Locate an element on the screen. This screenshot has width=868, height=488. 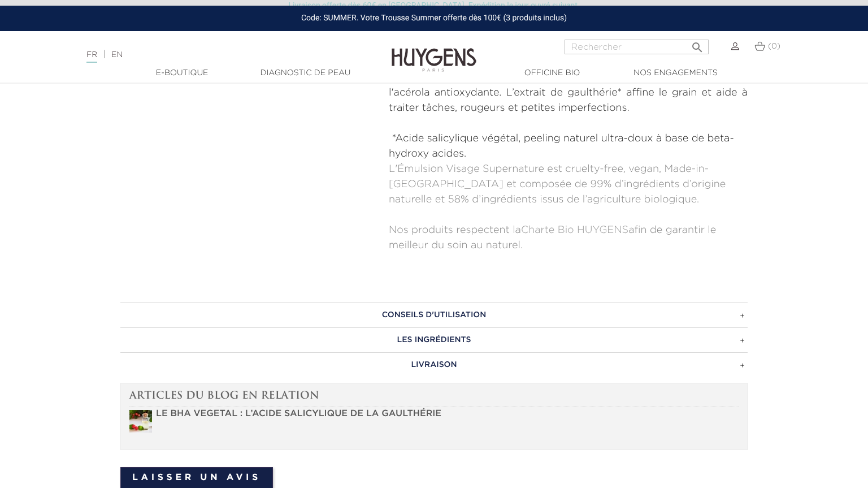
input: Rechercher is located at coordinates (636, 47).